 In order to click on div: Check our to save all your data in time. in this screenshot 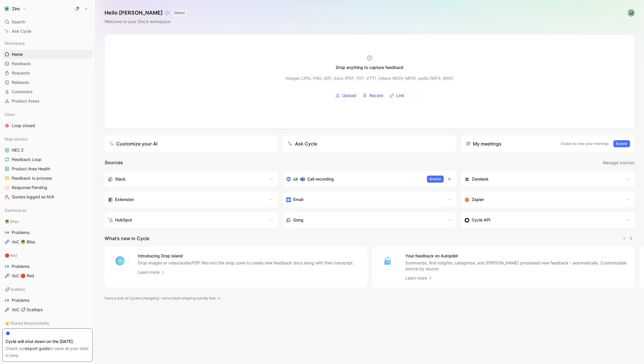, I will do `click(47, 352)`.